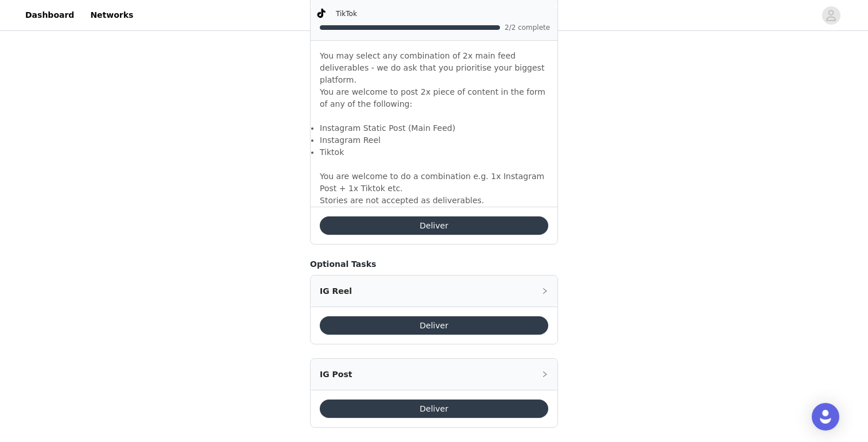  What do you see at coordinates (830, 16) in the screenshot?
I see `div: avatar` at bounding box center [830, 16].